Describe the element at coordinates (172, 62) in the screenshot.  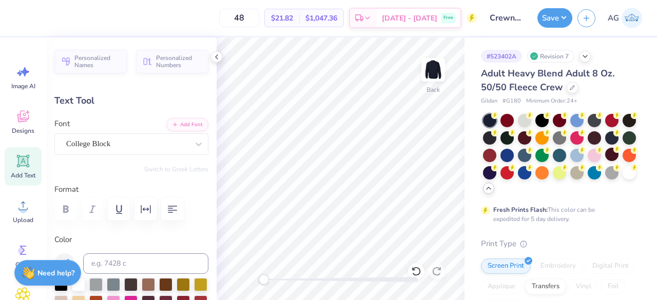
I see `button: Personalized Numbers` at that location.